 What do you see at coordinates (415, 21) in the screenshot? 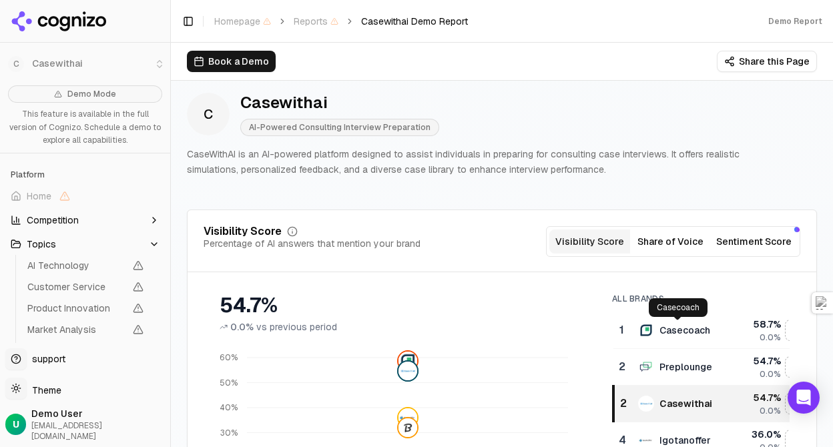
I see `span: Casewithai Demo Report` at bounding box center [415, 21].